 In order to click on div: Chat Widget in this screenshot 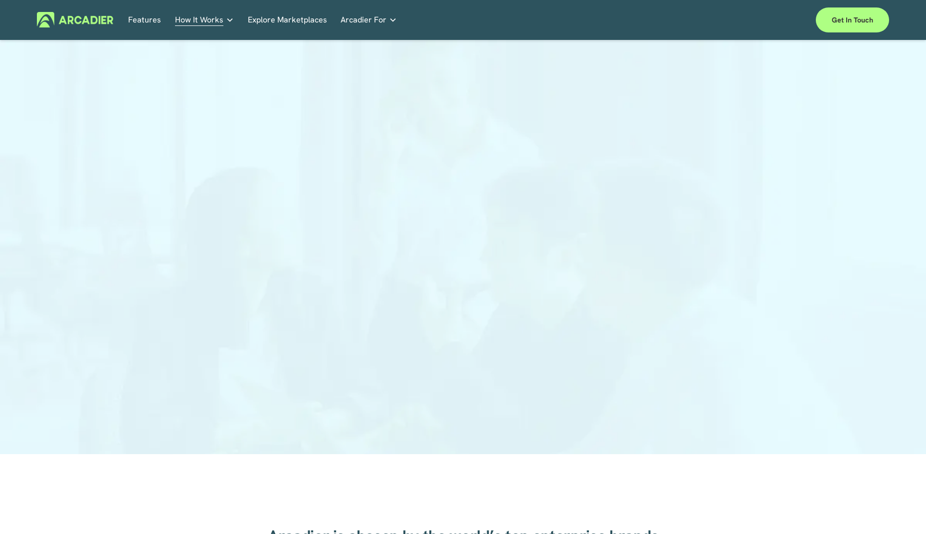, I will do `click(902, 510)`.